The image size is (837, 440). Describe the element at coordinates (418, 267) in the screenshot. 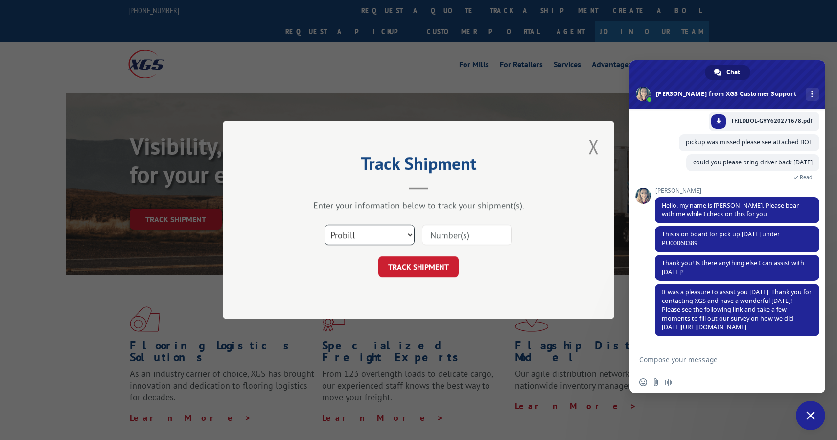

I see `button: TRACK SHIPMENT` at that location.